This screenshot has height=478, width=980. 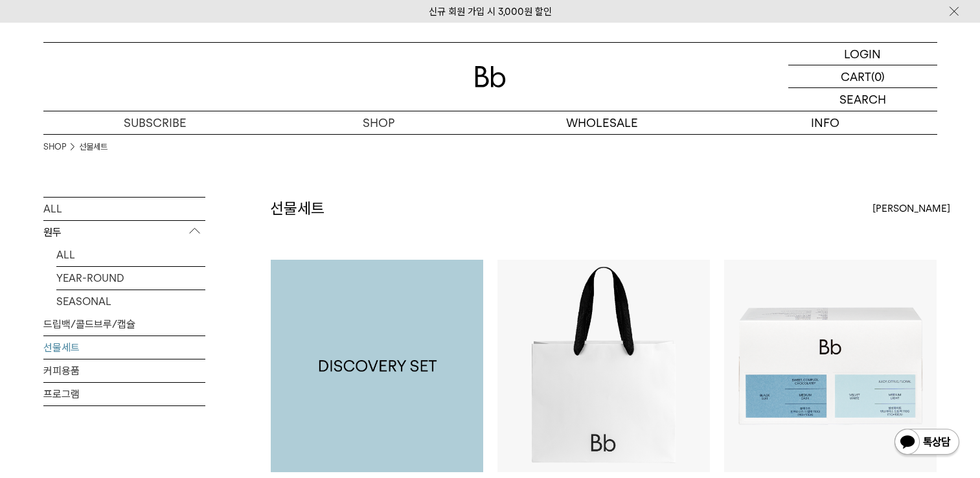 I want to click on p: SHOP, so click(x=379, y=123).